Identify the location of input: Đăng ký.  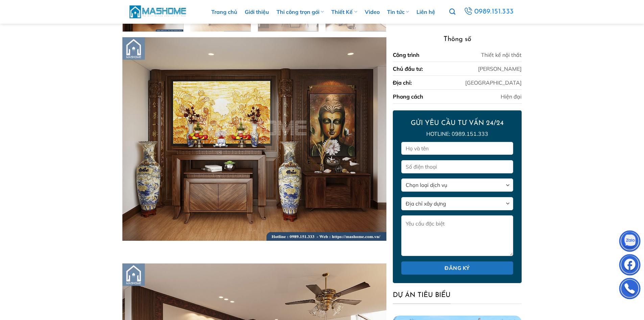
(457, 268).